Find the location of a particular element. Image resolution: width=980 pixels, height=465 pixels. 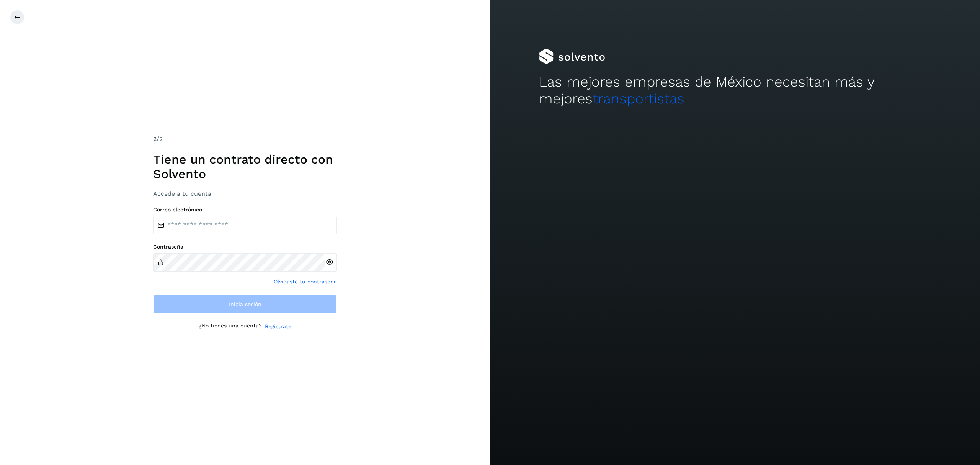

span: transportistas is located at coordinates (639, 98).